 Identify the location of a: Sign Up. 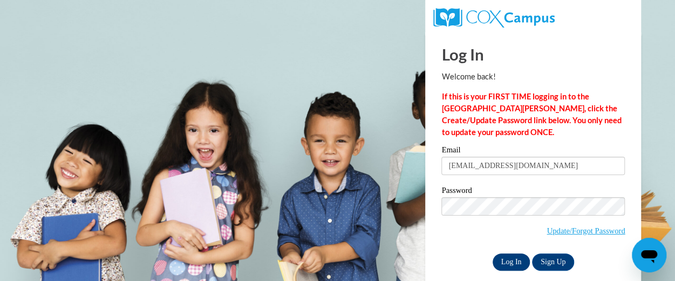
(553, 262).